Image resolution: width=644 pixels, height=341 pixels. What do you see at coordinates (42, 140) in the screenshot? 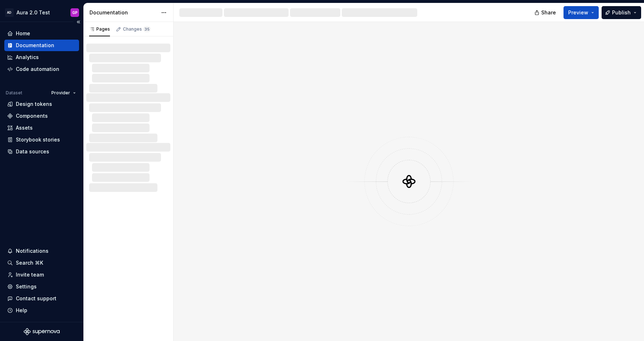
I see `a: Storybook stories` at bounding box center [42, 140].